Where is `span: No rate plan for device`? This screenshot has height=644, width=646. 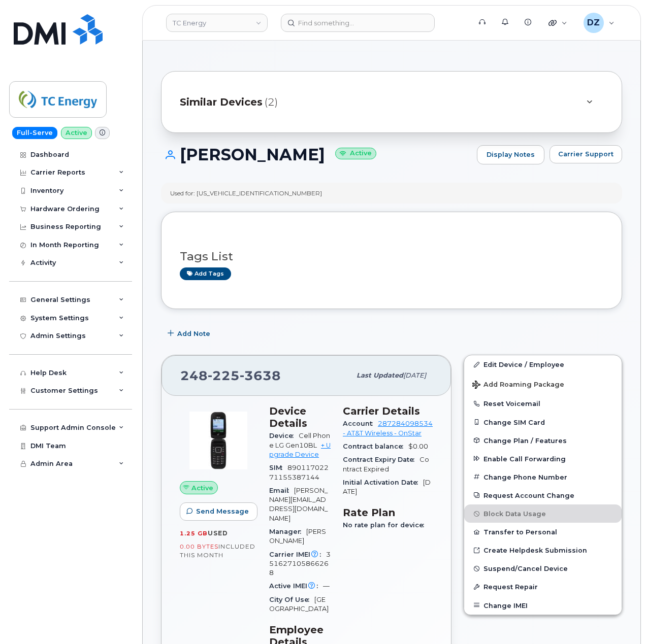
span: No rate plan for device is located at coordinates (386, 525).